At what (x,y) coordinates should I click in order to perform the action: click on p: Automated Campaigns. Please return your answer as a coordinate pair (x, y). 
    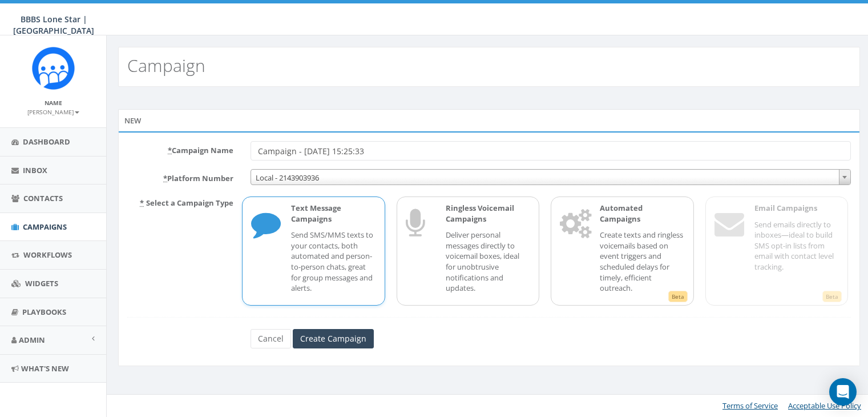
    Looking at the image, I should click on (642, 213).